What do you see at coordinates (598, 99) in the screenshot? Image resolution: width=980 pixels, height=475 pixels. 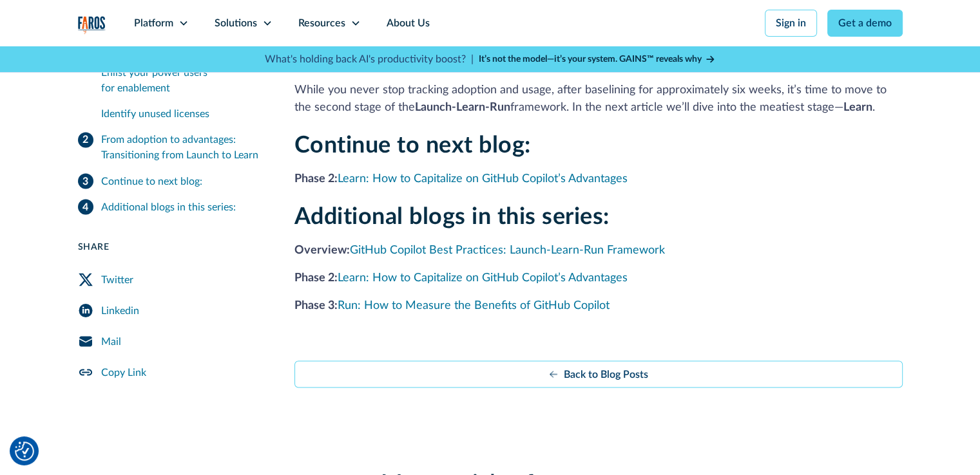 I see `p: While you never stop tracking adoption and usage, after baselining for approximately six weeks, i...` at bounding box center [598, 99].